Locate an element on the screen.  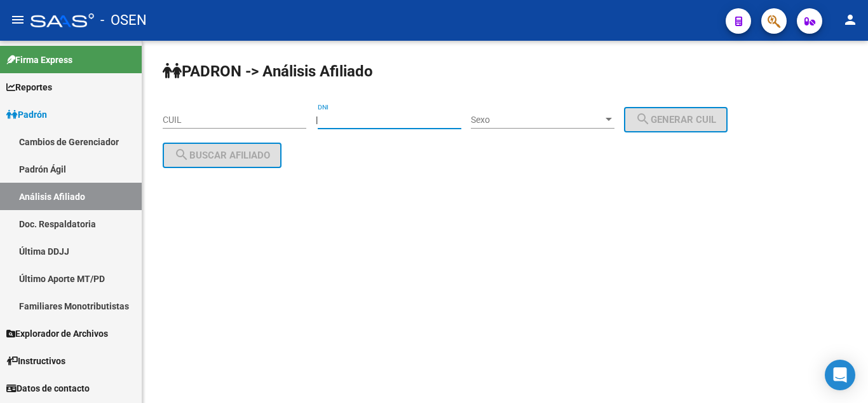
span: Sexo is located at coordinates (537, 119).